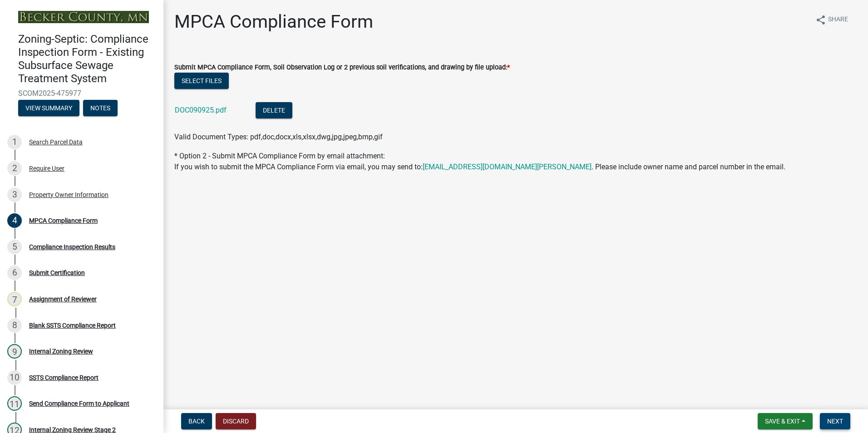 The width and height of the screenshot is (868, 433). Describe the element at coordinates (274, 111) in the screenshot. I see `wm-modal-confirm: Delete Document` at that location.